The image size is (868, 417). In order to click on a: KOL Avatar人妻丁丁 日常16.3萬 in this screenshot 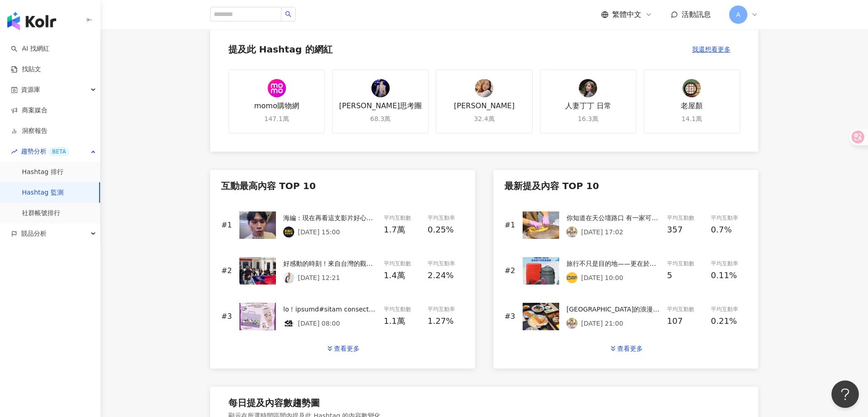, I will do `click(588, 101)`.